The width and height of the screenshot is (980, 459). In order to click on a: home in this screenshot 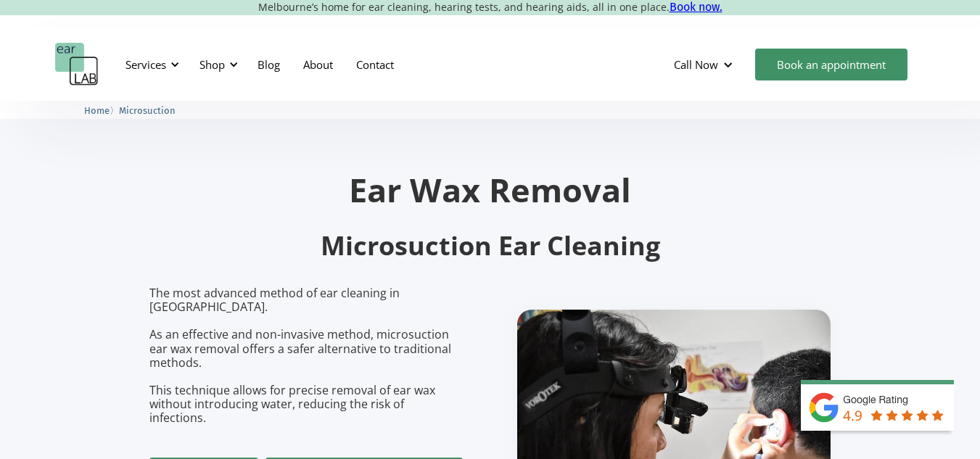, I will do `click(77, 65)`.